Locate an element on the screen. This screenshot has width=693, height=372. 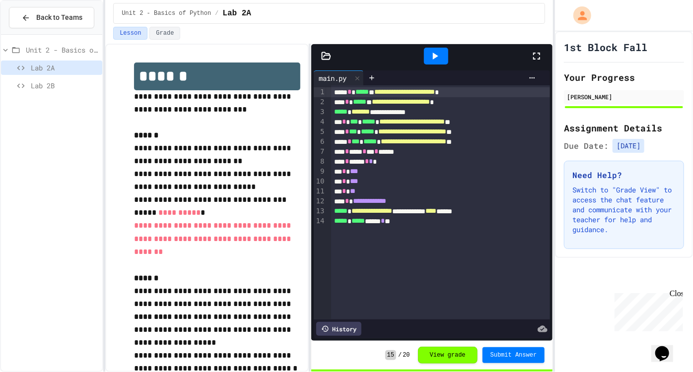
div: Chat with us now!Close is located at coordinates (36, 33).